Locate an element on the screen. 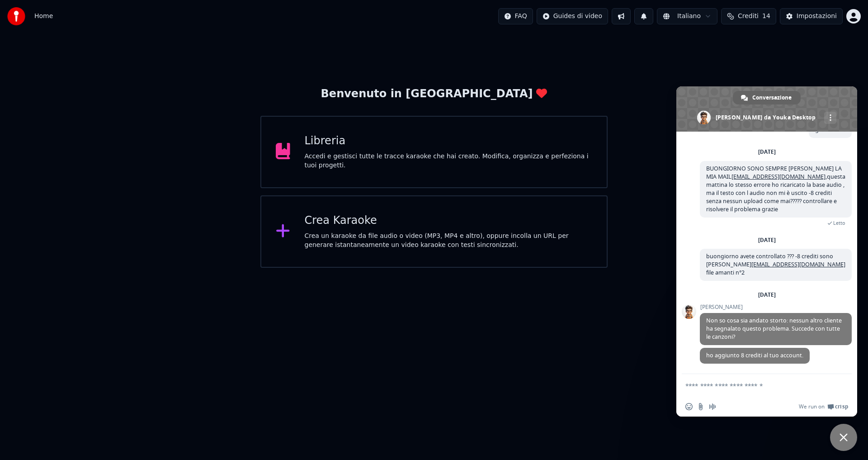 This screenshot has height=460, width=868. span: Crisp is located at coordinates (841, 407).